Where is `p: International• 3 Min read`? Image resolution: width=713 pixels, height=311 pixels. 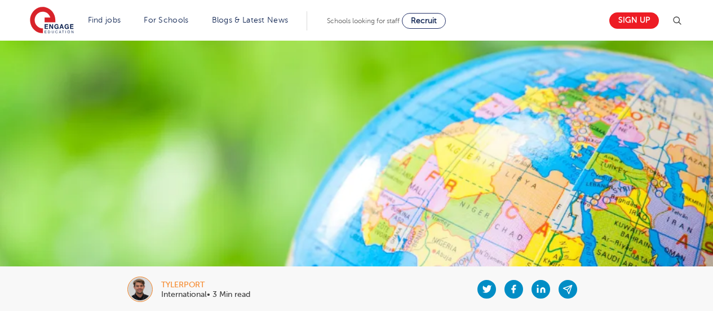 p: International• 3 Min read is located at coordinates (206, 294).